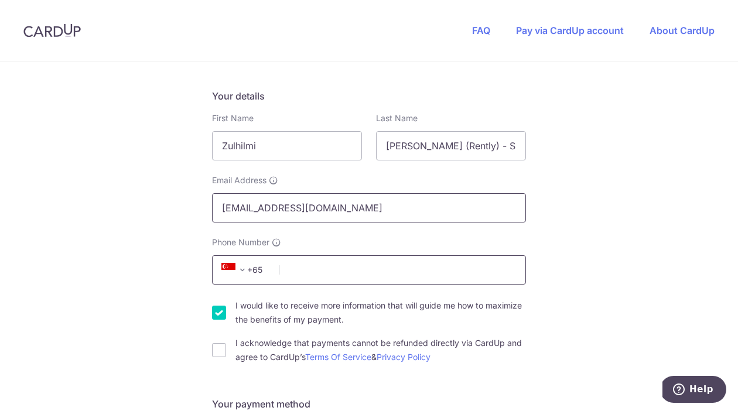 The image size is (738, 411). What do you see at coordinates (682, 30) in the screenshot?
I see `a: About CardUp` at bounding box center [682, 30].